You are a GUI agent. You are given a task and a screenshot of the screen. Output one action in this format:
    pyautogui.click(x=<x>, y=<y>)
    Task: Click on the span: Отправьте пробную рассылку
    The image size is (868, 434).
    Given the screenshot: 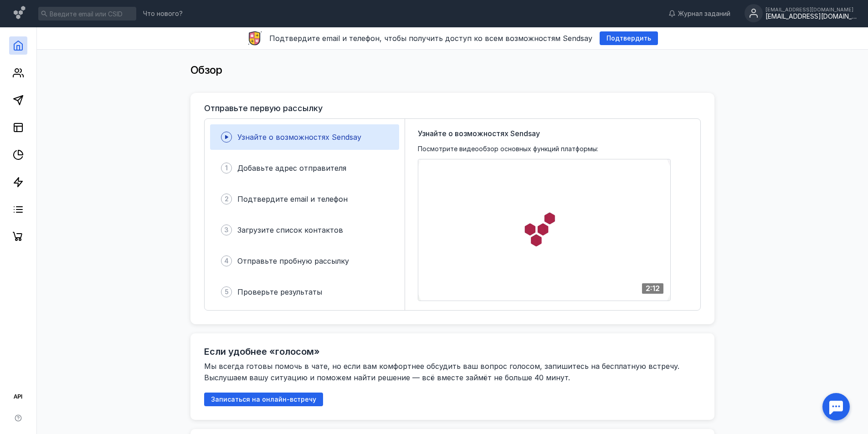 What is the action you would take?
    pyautogui.click(x=293, y=261)
    